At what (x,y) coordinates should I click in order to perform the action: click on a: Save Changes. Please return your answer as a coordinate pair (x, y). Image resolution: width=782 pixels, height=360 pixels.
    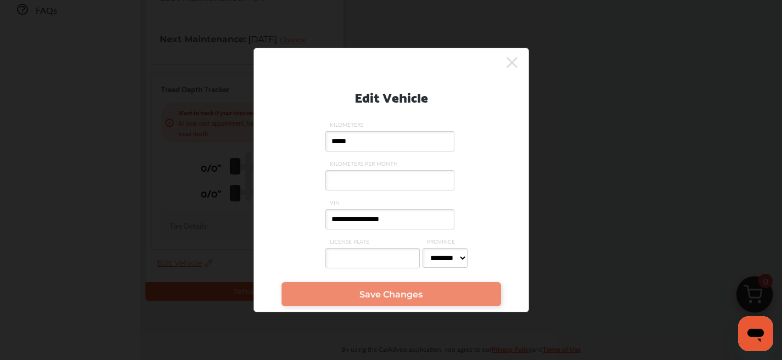
    Looking at the image, I should click on (392, 294).